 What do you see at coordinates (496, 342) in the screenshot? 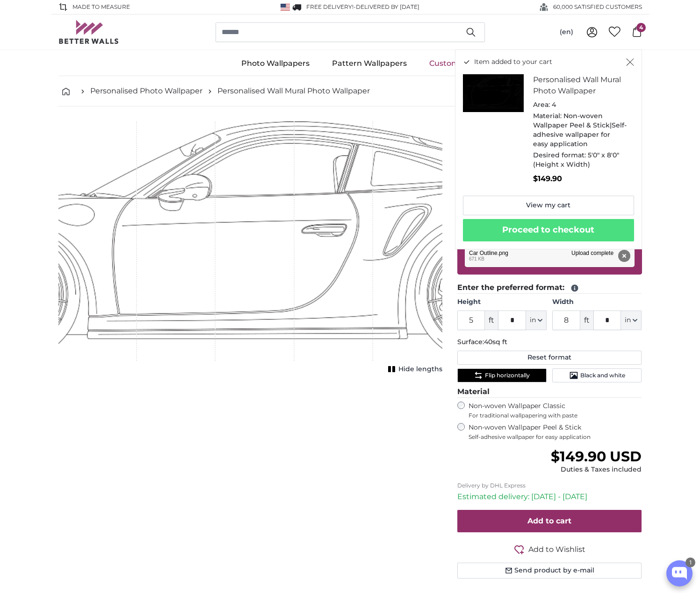
I see `span: 40sq ft` at bounding box center [496, 342].